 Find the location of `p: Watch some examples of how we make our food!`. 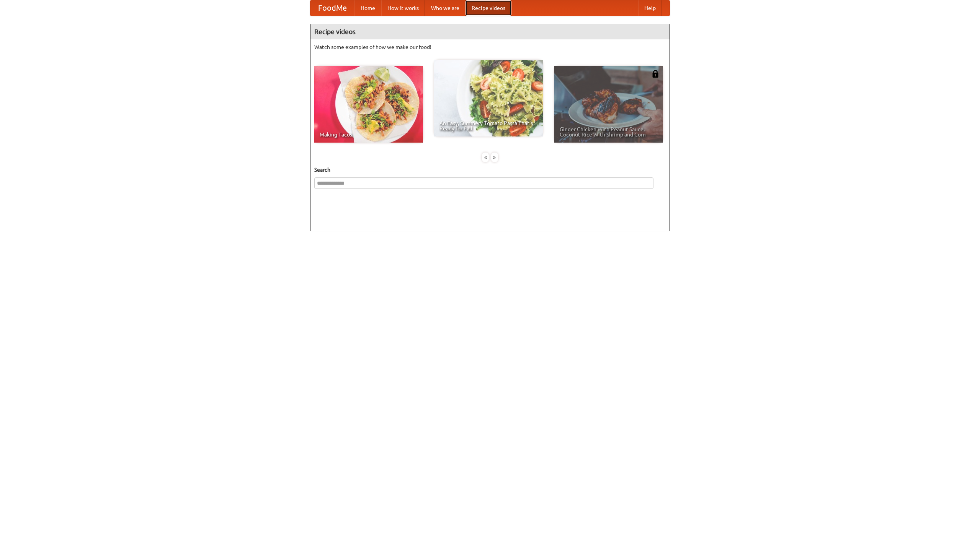

p: Watch some examples of how we make our food! is located at coordinates (490, 47).